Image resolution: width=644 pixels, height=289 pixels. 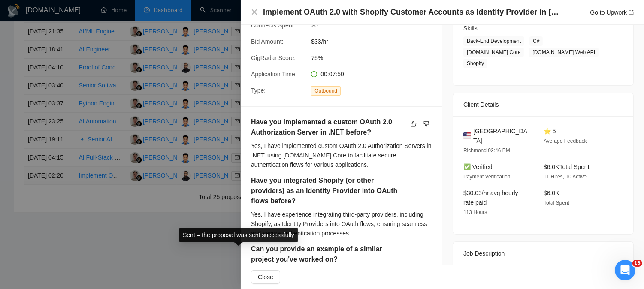 What do you see at coordinates (478, 166) in the screenshot?
I see `span: ✅ Verified` at bounding box center [478, 166].